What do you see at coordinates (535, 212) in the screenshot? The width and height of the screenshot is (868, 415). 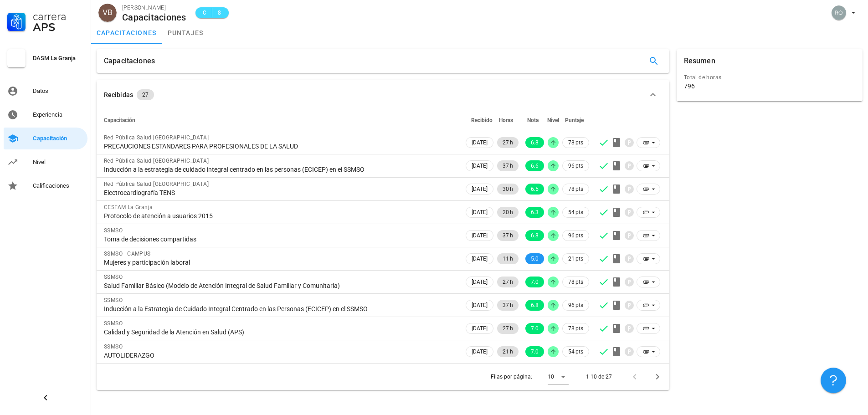 I see `span: 6.3` at bounding box center [535, 212].